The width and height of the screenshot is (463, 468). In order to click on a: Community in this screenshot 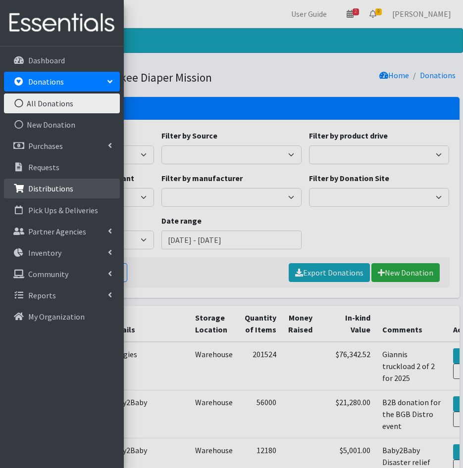, I will do `click(62, 274)`.